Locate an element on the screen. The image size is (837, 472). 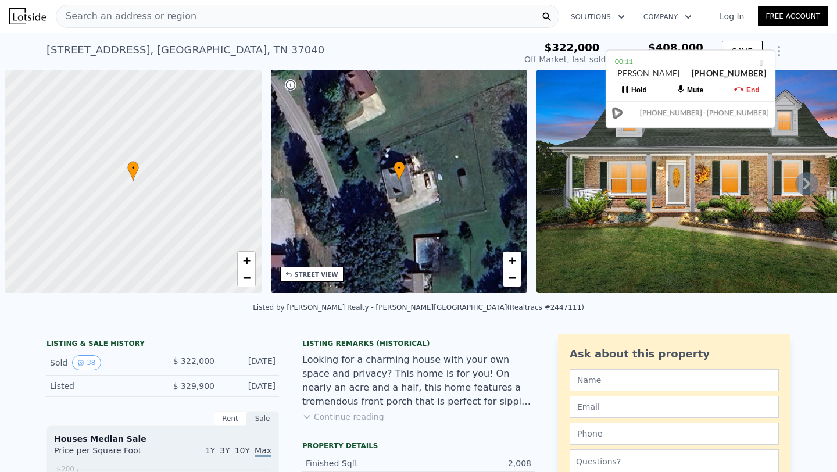
button: Show Options is located at coordinates (779, 51).